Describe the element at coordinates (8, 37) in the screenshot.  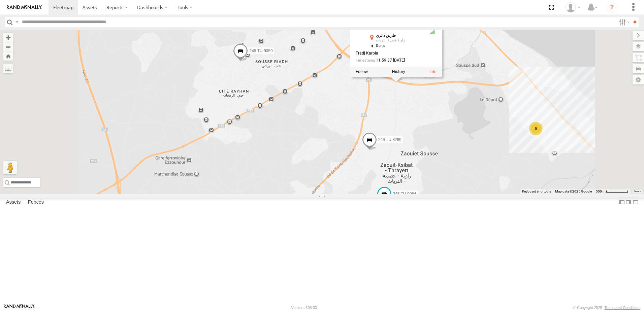
I see `button: Zoom in` at that location.